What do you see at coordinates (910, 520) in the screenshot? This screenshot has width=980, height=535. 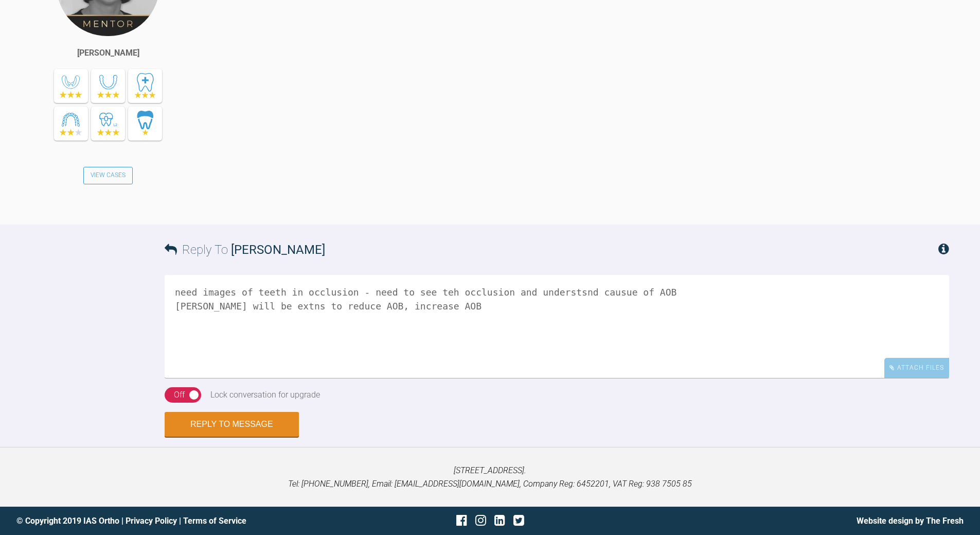 I see `a: Website design by The Fresh` at bounding box center [910, 520].